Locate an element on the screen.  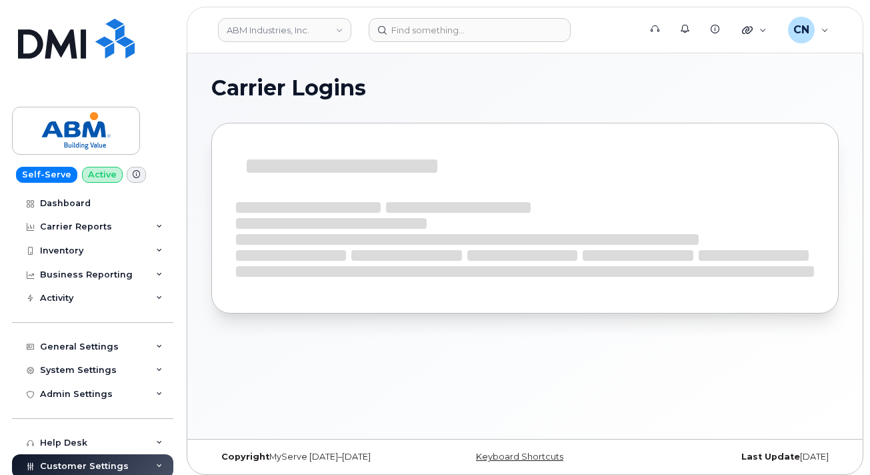
span: Carrier Logins is located at coordinates (289, 88).